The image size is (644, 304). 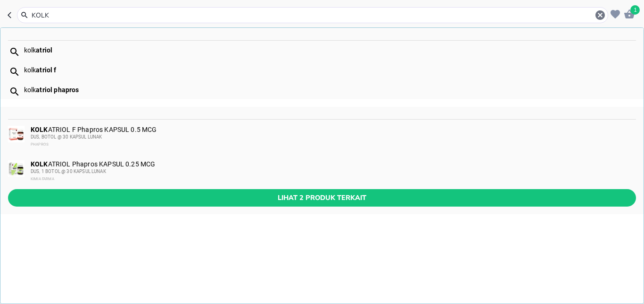 I want to click on button: Lihat 2 produk terkait, so click(x=322, y=197).